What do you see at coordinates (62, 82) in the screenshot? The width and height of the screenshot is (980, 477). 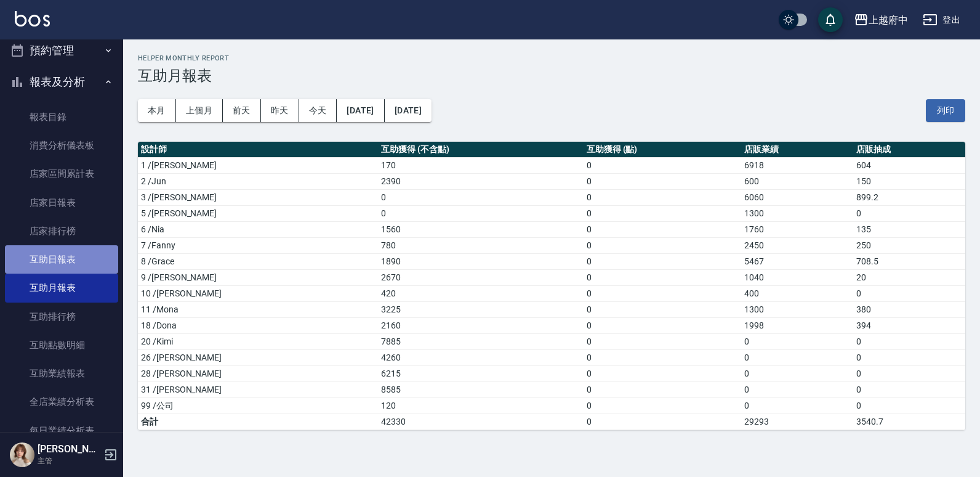 I see `button: 報表及分析` at bounding box center [62, 82].